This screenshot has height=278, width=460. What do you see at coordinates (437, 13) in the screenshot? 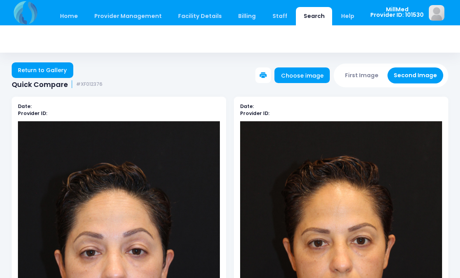
I see `img: image` at bounding box center [437, 13].